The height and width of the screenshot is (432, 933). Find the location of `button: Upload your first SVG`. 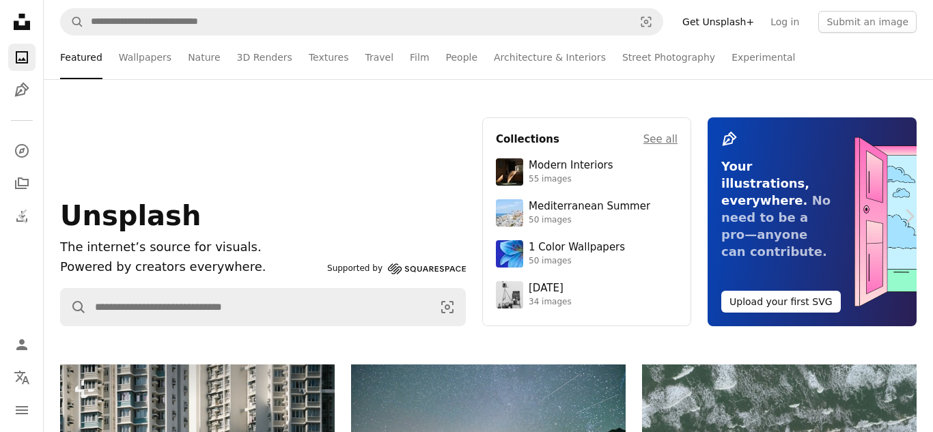

button: Upload your first SVG is located at coordinates (780, 302).